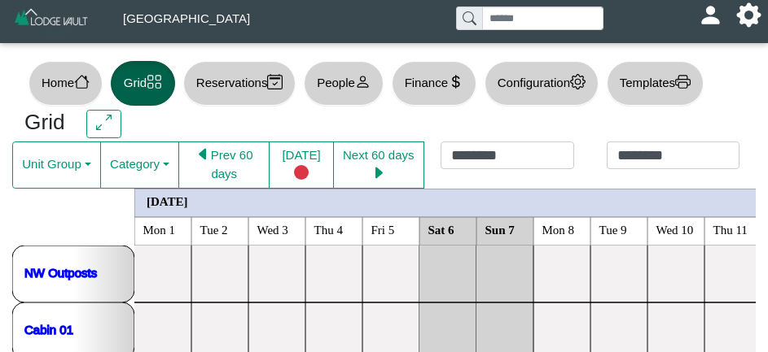 Image resolution: width=768 pixels, height=352 pixels. I want to click on button: Next 60 dayscaret right fill, so click(378, 165).